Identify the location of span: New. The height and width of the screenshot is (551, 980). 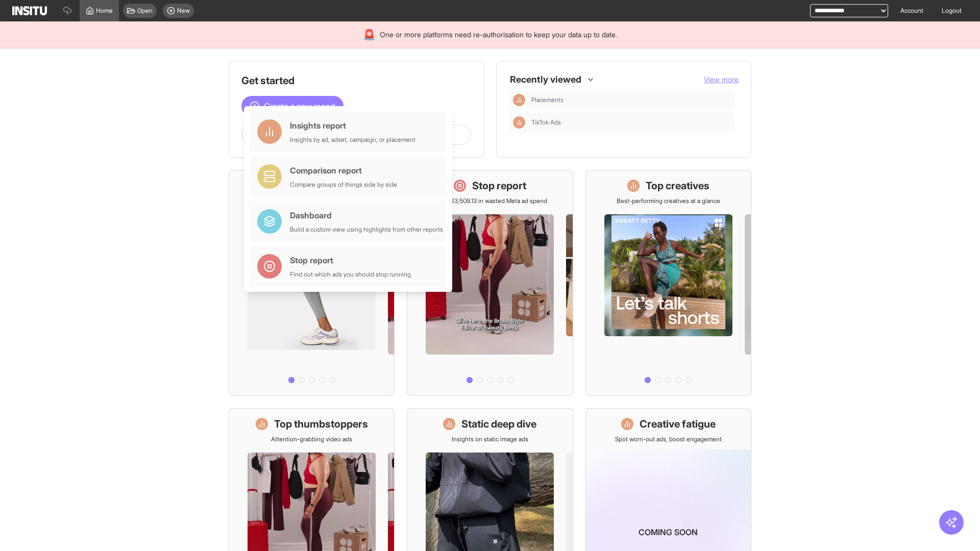
(184, 10).